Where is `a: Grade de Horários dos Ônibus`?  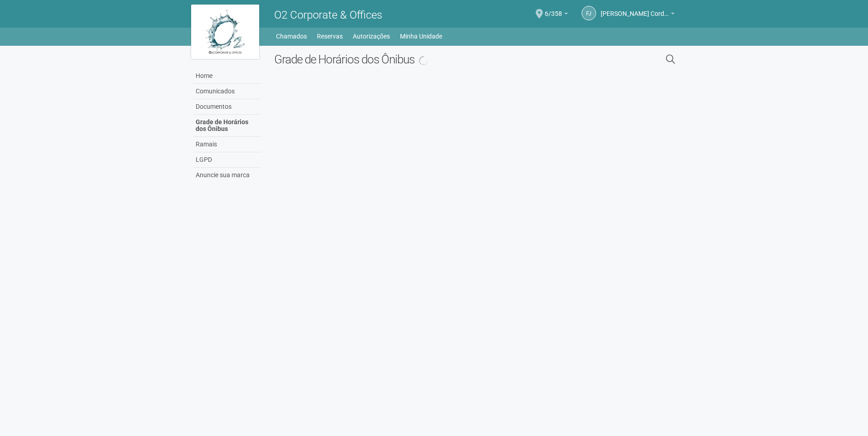
a: Grade de Horários dos Ônibus is located at coordinates (226, 126).